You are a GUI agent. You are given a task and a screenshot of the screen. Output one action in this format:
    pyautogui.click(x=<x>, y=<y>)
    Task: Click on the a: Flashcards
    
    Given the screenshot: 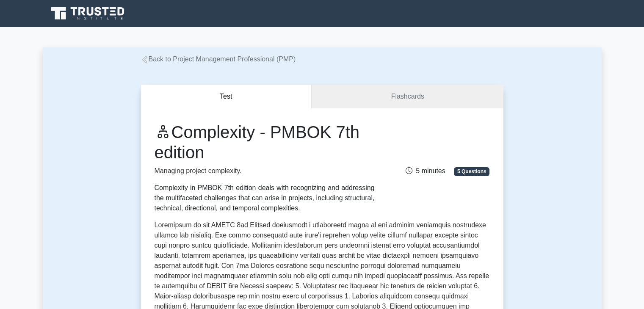 What is the action you would take?
    pyautogui.click(x=407, y=97)
    